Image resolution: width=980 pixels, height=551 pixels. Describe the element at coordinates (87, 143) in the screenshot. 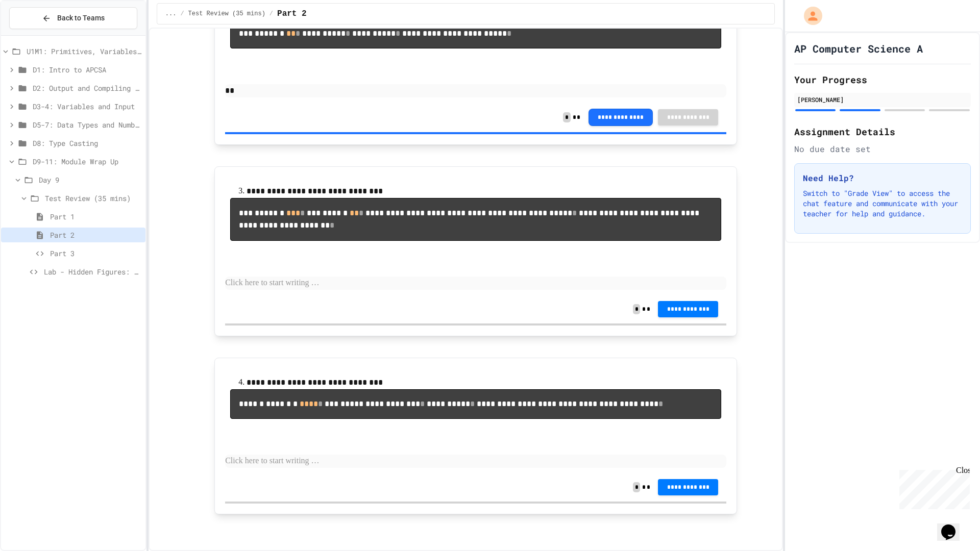

I see `span: D8: Type Casting` at that location.